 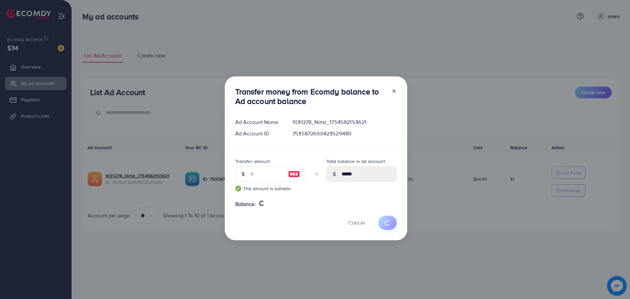 What do you see at coordinates (357, 223) in the screenshot?
I see `span: Cancel` at bounding box center [357, 223].